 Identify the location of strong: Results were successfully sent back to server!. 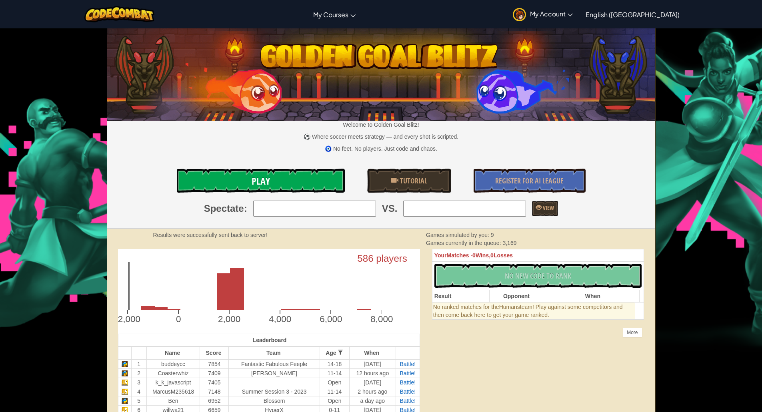
(210, 235).